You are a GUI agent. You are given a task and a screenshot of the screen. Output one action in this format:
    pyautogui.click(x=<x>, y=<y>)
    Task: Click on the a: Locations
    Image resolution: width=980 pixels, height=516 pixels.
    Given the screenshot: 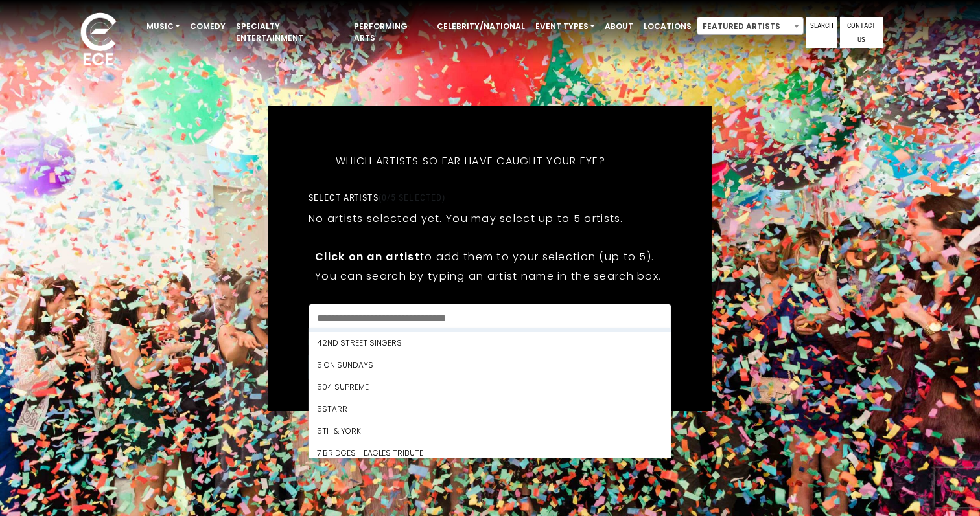 What is the action you would take?
    pyautogui.click(x=667, y=26)
    